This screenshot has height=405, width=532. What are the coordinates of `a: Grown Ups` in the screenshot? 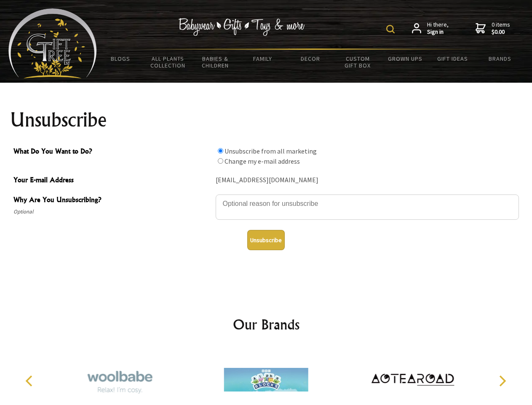 It's located at (405, 59).